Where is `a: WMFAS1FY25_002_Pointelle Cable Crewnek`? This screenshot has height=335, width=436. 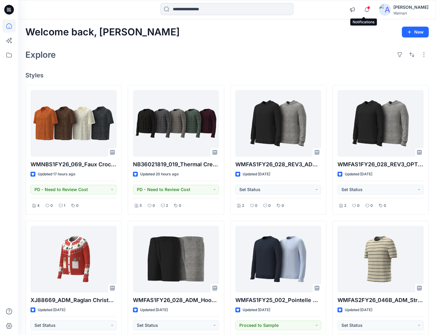
a: WMFAS1FY25_002_Pointelle Cable Crewnek is located at coordinates (278, 259).